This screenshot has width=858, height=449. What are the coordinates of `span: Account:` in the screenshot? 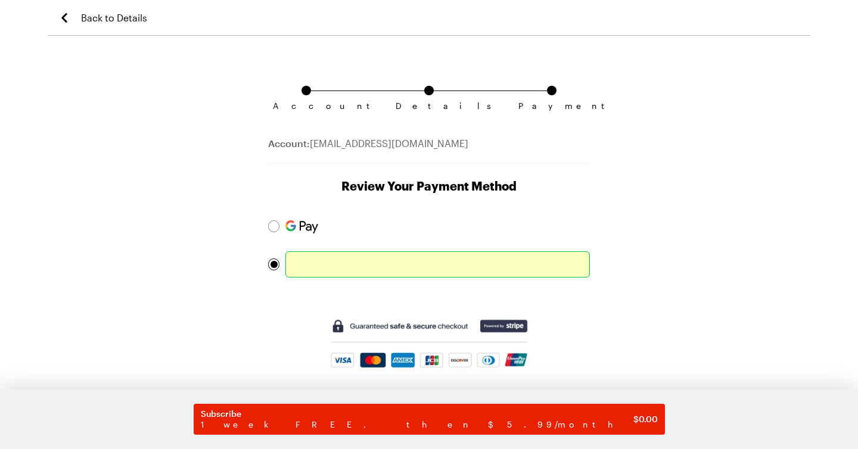 It's located at (289, 143).